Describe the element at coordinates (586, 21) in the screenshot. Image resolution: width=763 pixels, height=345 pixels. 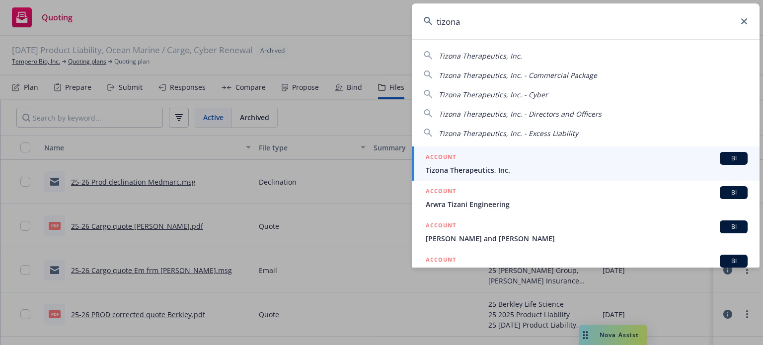
I see `input: Search...` at that location.